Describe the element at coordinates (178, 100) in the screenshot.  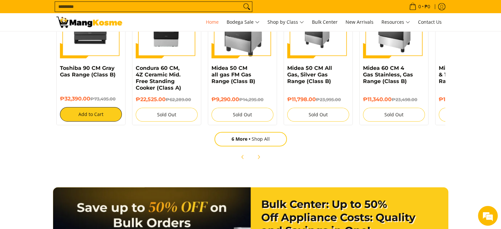
I see `del: ₱62,289.00` at that location.